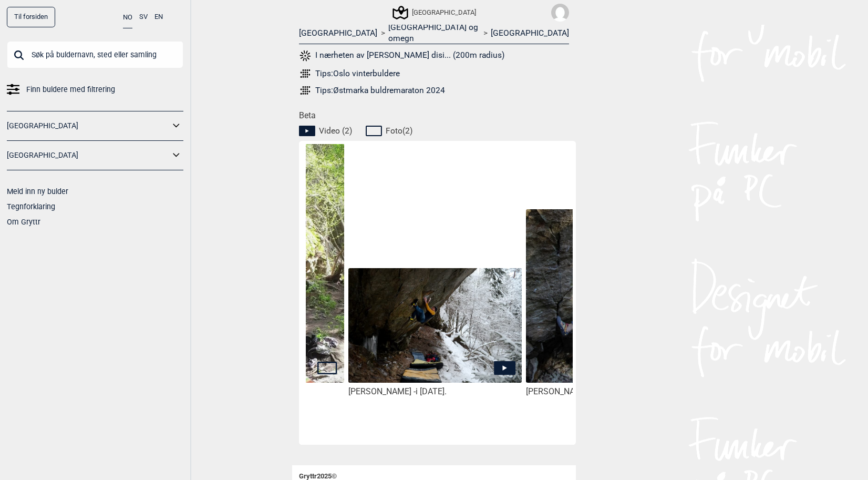 This screenshot has height=480, width=868. I want to click on a: Til forsiden, so click(31, 17).